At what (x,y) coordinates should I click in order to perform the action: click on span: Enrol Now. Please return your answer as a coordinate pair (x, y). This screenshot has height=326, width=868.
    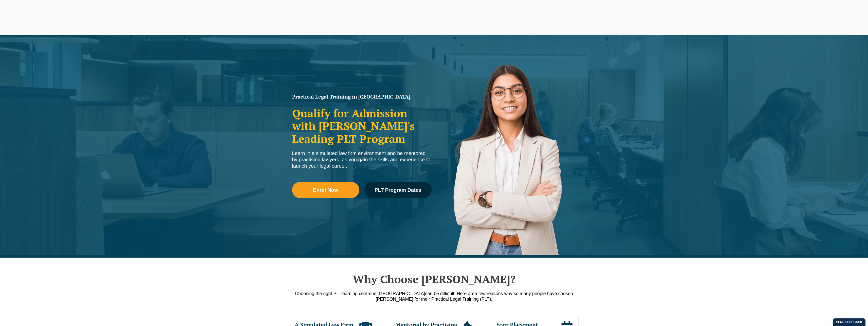
    Looking at the image, I should click on (325, 190).